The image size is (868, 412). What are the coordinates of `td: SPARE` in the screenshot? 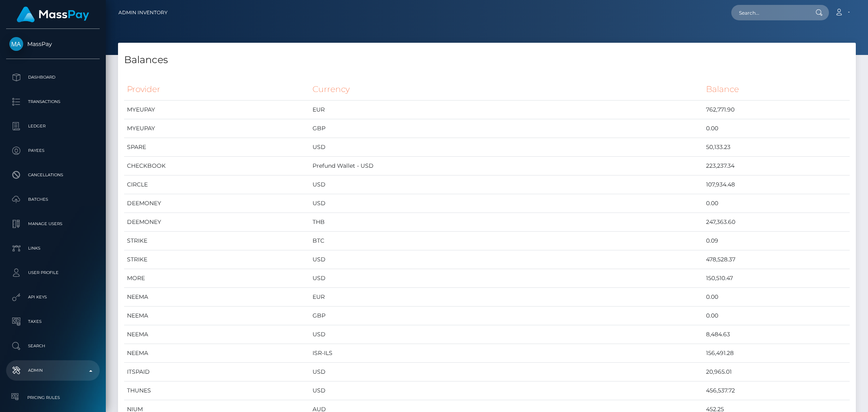 It's located at (217, 148).